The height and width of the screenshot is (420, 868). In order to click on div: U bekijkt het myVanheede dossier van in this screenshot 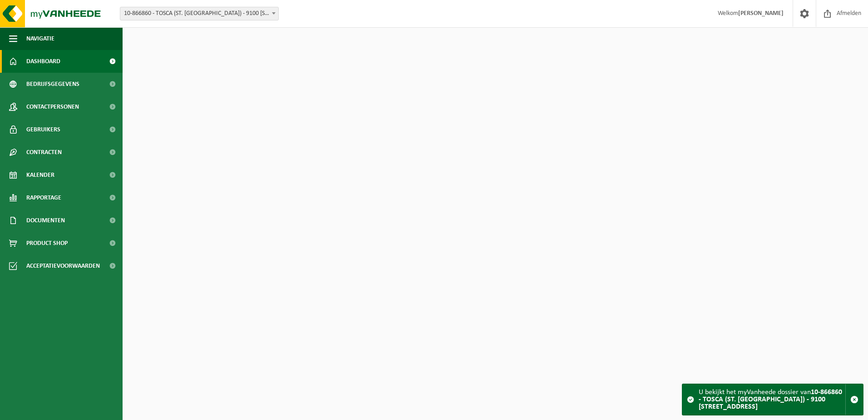, I will do `click(772, 399)`.